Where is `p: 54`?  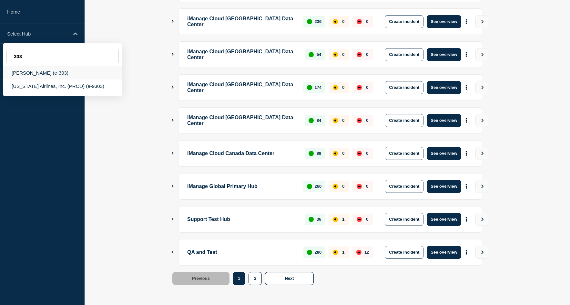 p: 54 is located at coordinates (319, 54).